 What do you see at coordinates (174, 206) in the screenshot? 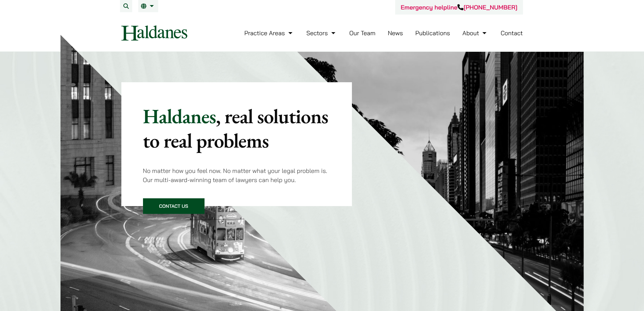
I see `a: Contact Us` at bounding box center [174, 206].